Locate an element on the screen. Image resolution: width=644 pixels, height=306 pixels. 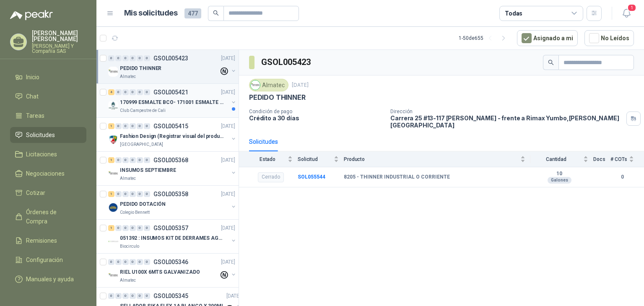
p: GSOL005345 is located at coordinates (171, 296).